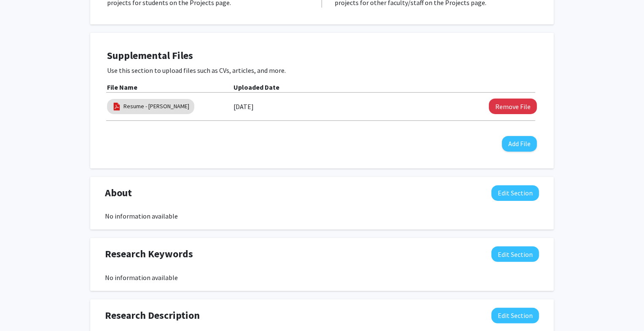 This screenshot has height=331, width=644. What do you see at coordinates (322, 55) in the screenshot?
I see `h4: Supplemental Files` at bounding box center [322, 55].